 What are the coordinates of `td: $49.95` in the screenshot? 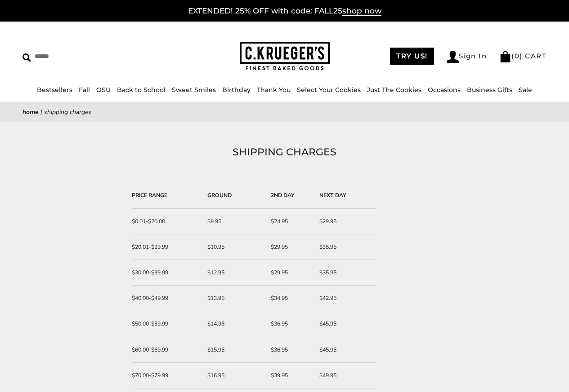 It's located at (346, 376).